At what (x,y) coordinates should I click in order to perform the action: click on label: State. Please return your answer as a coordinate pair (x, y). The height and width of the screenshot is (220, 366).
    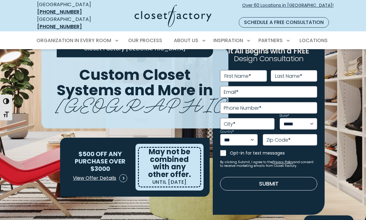
    Looking at the image, I should click on (284, 116).